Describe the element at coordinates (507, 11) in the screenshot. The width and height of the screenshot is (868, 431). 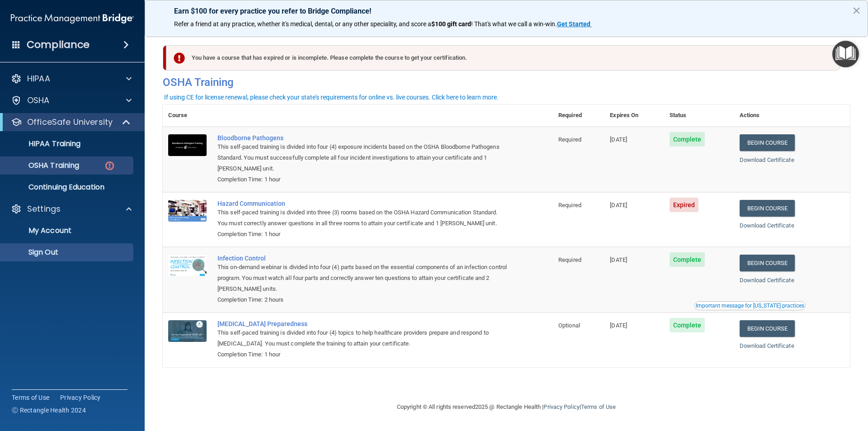
I see `p: Earn $100 for every practice you refer to Bridge Compliance!` at that location.